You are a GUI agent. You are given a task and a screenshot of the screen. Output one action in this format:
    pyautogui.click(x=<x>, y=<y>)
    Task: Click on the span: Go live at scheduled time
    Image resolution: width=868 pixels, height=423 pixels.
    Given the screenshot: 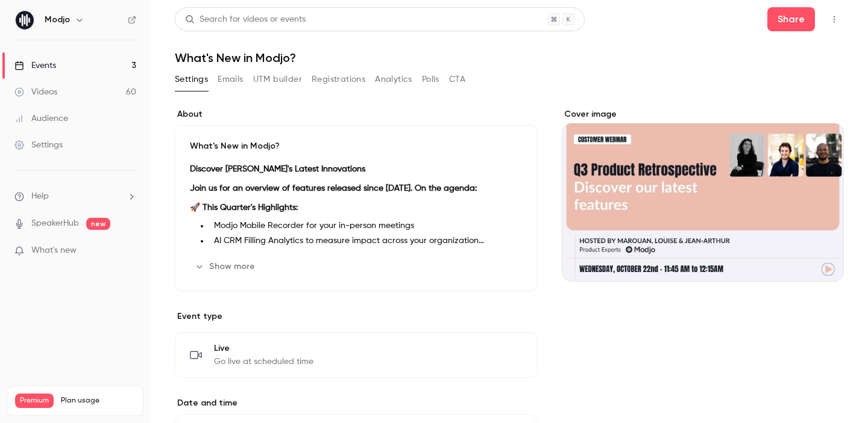 What is the action you would take?
    pyautogui.click(x=263, y=362)
    